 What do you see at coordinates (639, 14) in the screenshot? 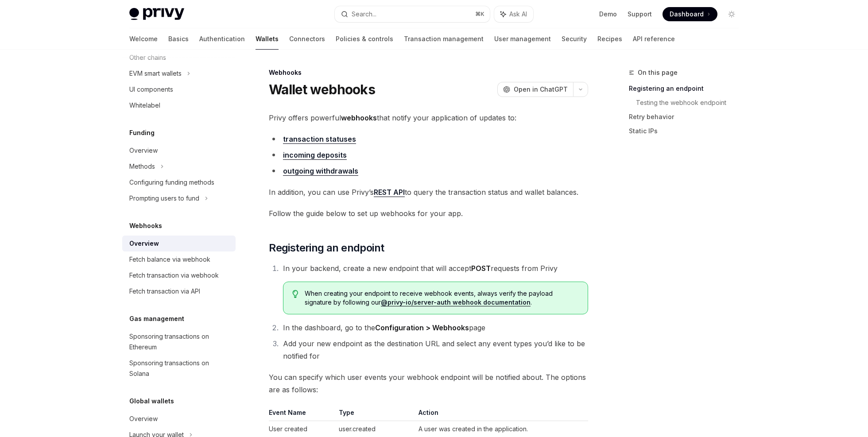
I see `a: Support` at bounding box center [639, 14].